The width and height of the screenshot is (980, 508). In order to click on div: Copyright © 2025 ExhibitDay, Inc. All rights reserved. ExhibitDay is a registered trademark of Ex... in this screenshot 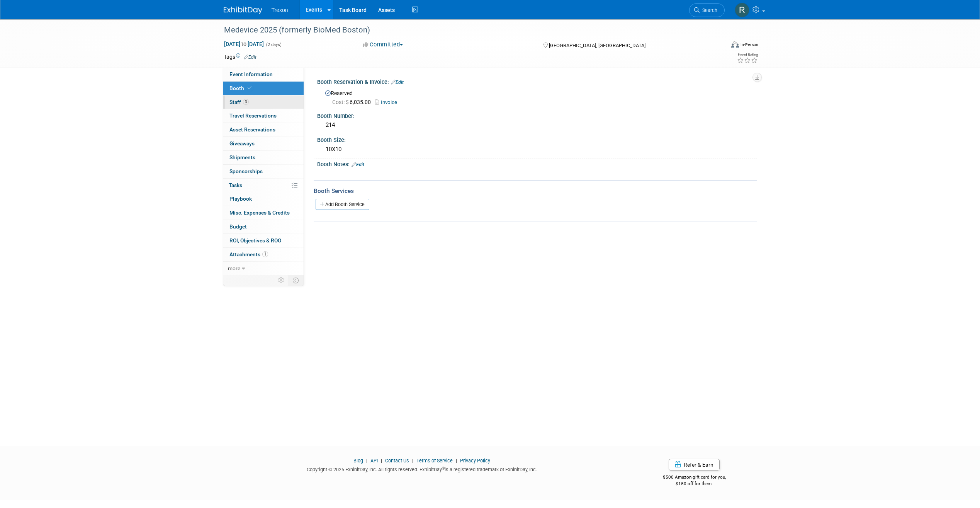, I will do `click(422, 469)`.